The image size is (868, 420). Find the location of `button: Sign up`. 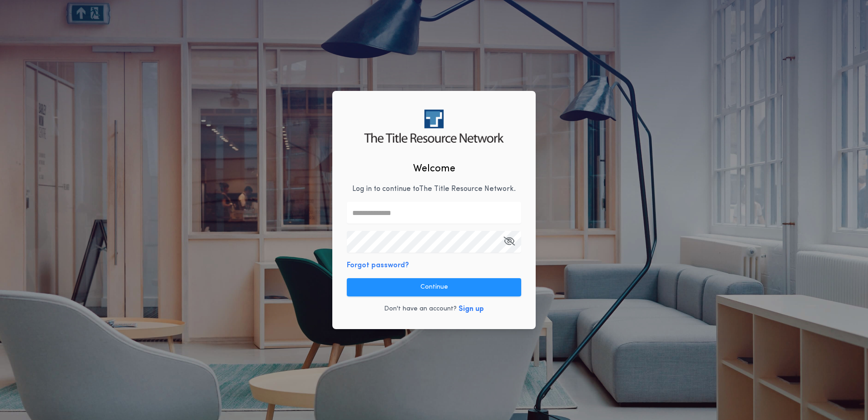

button: Sign up is located at coordinates (471, 309).